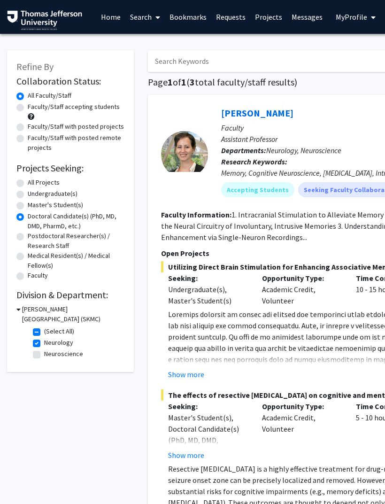 This screenshot has width=385, height=504. I want to click on label: Neuroscience, so click(63, 354).